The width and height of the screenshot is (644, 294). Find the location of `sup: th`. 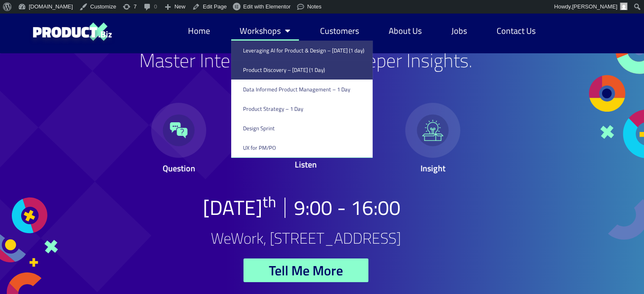

sup: th is located at coordinates (269, 202).